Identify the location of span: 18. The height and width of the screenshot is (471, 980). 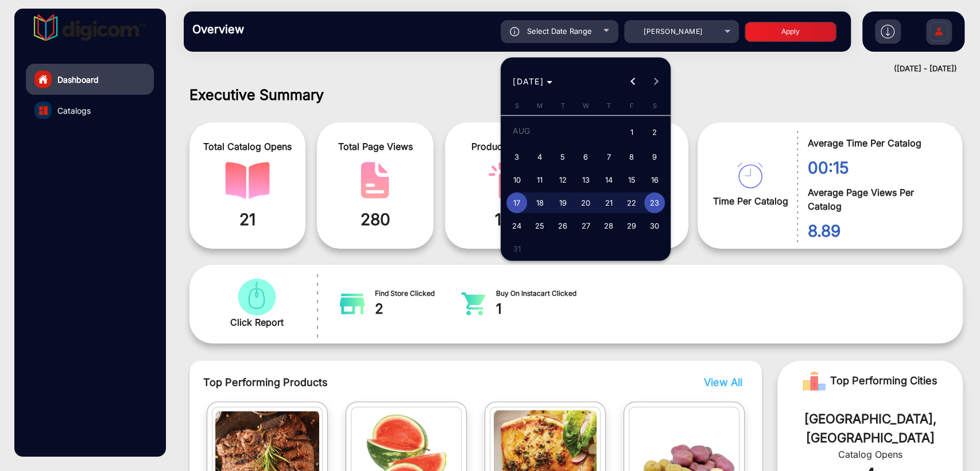
(539, 203).